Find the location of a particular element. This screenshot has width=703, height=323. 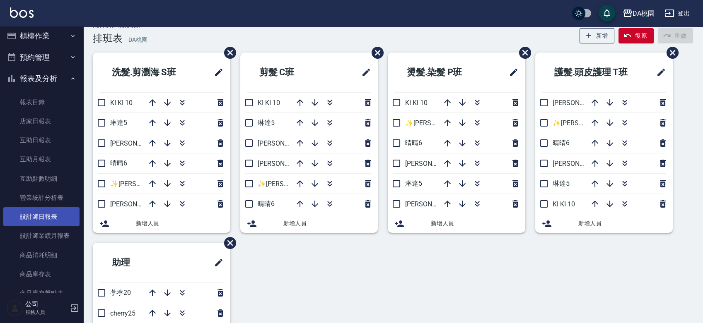

a: 商品庫存盤點表 is located at coordinates (41, 294).